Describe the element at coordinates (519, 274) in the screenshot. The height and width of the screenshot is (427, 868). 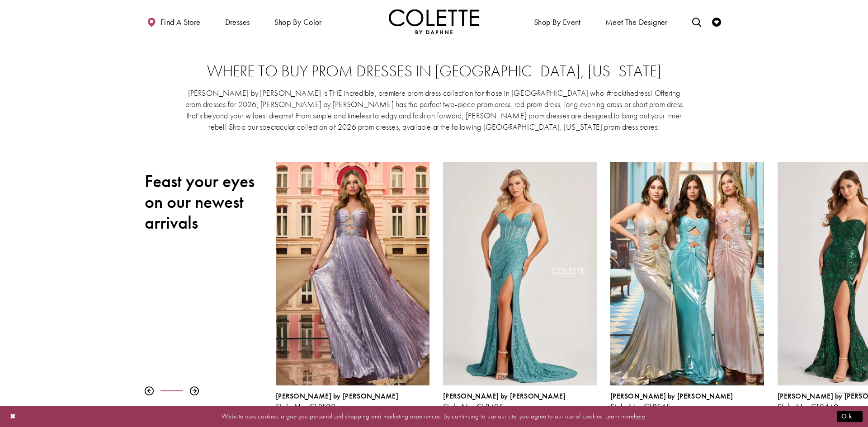
I see `a: Visit Colette by Daphne Style No. CL8405 Page` at that location.